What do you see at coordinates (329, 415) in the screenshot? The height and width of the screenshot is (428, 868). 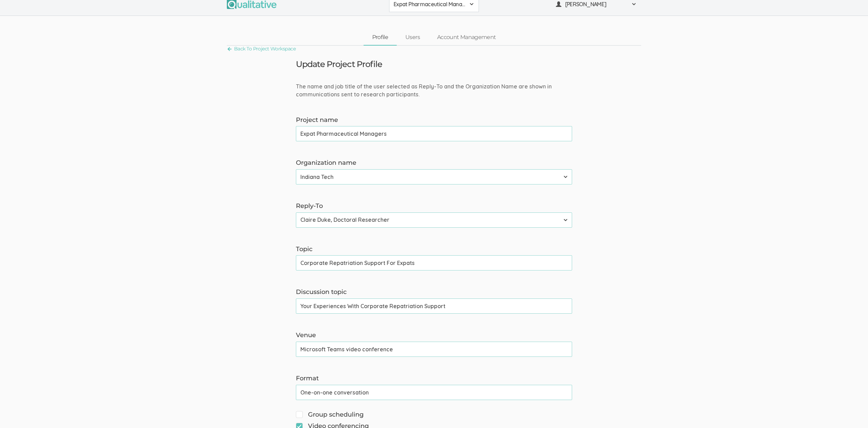 I see `span: Group scheduling` at bounding box center [329, 415].